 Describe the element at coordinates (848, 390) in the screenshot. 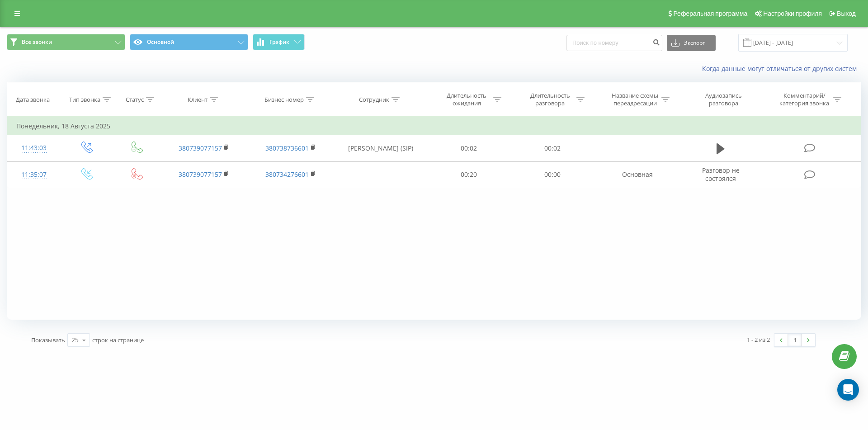

I see `div: Open Intercom Messenger` at that location.